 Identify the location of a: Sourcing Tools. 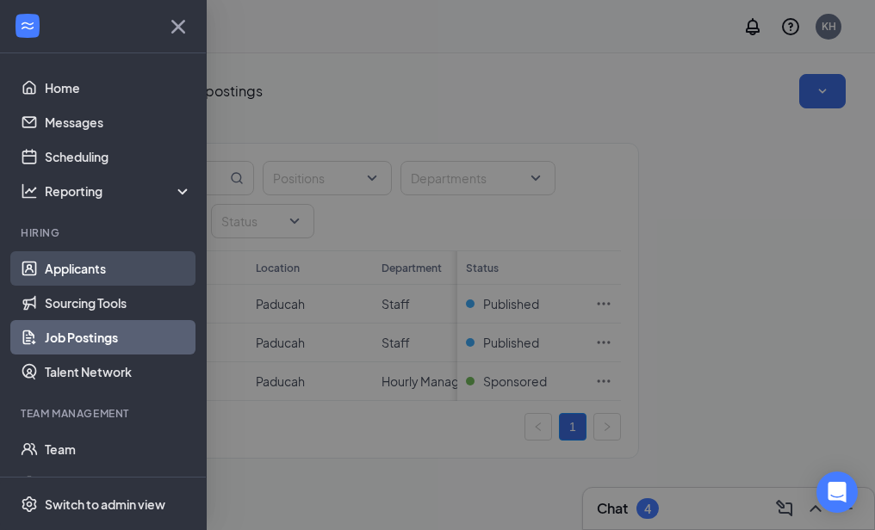
(118, 303).